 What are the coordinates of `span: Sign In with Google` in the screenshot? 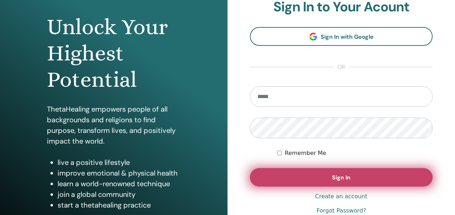 It's located at (347, 37).